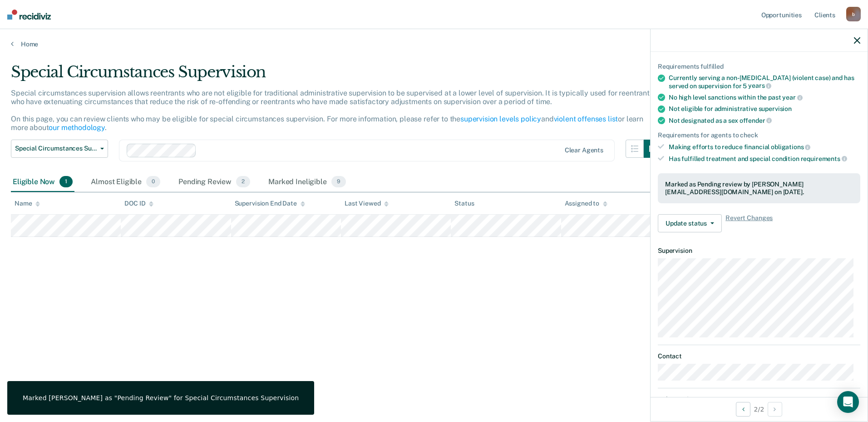 Image resolution: width=868 pixels, height=422 pixels. What do you see at coordinates (27, 203) in the screenshot?
I see `div: Name` at bounding box center [27, 203].